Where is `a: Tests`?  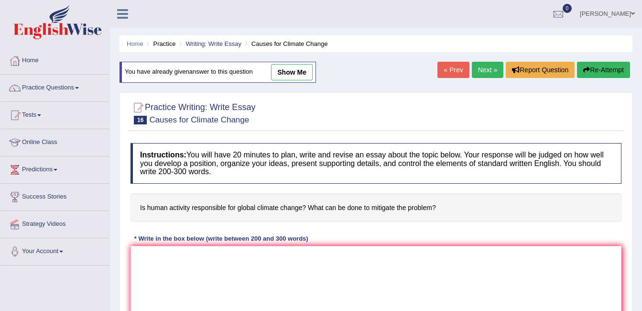
a: Tests is located at coordinates (55, 114).